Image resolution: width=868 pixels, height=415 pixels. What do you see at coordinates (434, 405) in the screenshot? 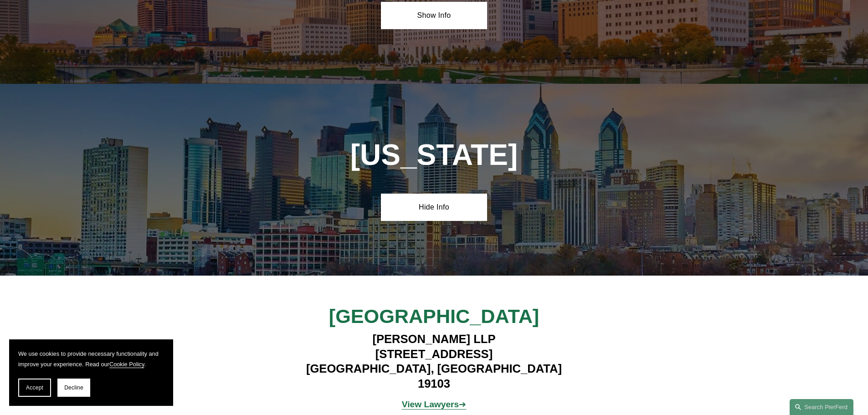
I see `a: View Lawyers➔` at bounding box center [434, 405].